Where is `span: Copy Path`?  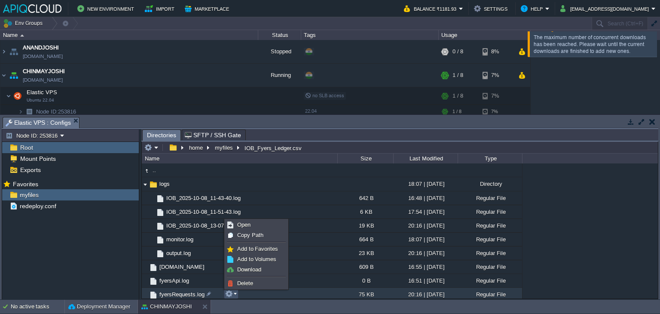 span: Copy Path is located at coordinates (250, 235).